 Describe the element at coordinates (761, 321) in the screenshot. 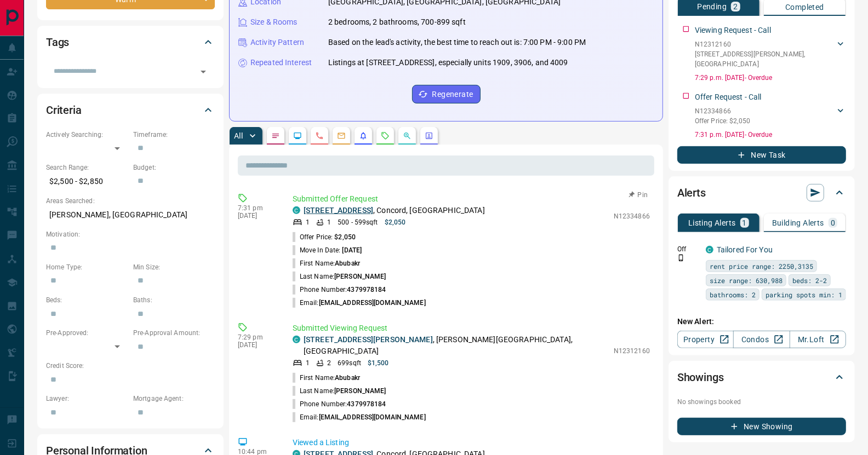

I see `p: New Alert:` at that location.